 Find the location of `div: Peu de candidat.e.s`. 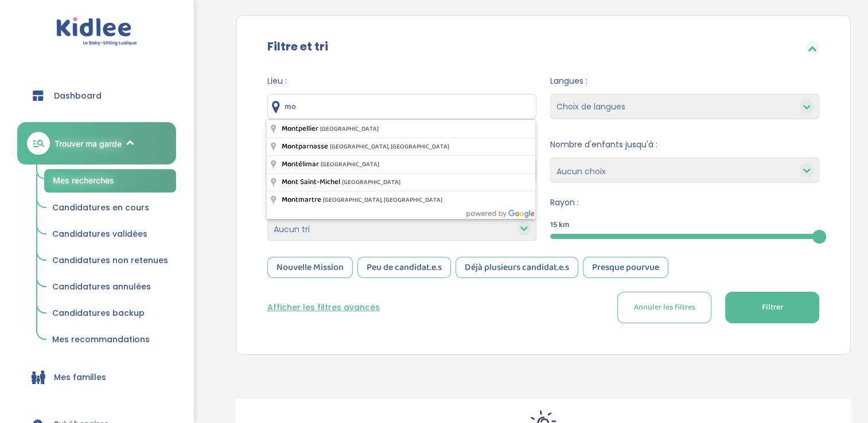

div: Peu de candidat.e.s is located at coordinates (404, 268).